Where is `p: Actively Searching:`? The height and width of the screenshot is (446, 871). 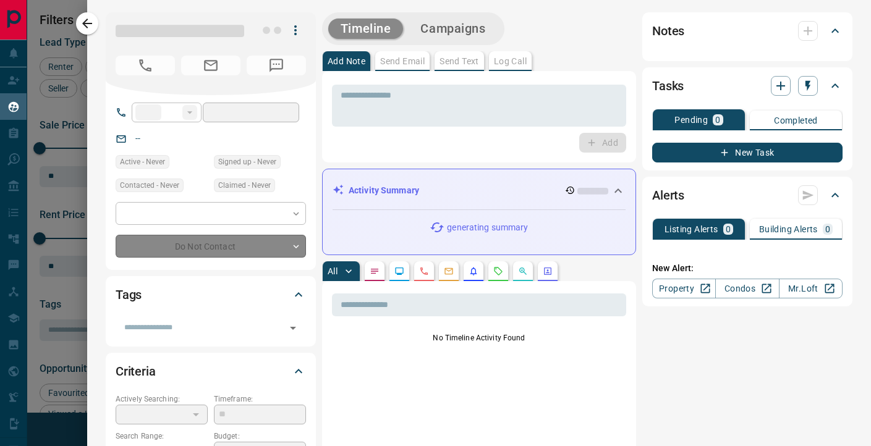 p: Actively Searching: is located at coordinates (161, 399).